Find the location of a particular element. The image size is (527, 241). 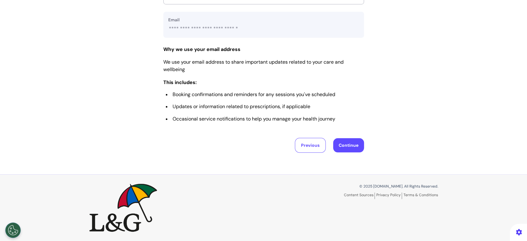

a: Privacy Policy is located at coordinates (389, 196).